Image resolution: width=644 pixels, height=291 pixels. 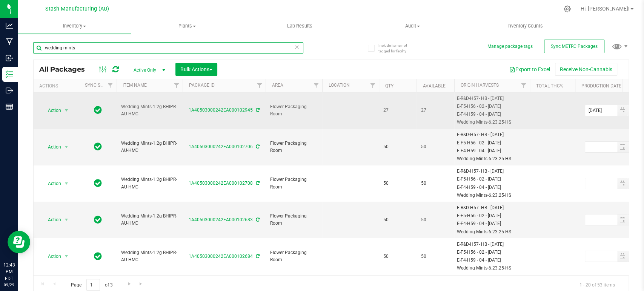 I want to click on span: Clear, so click(x=297, y=47).